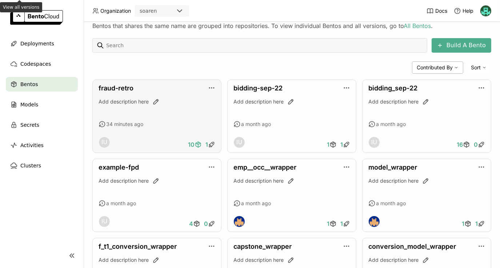  Describe the element at coordinates (476, 68) in the screenshot. I see `span: Sort` at that location.